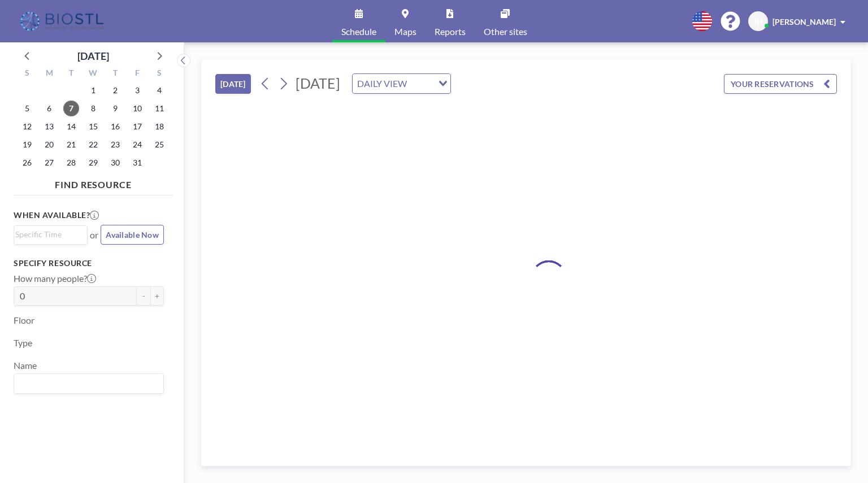 The height and width of the screenshot is (483, 868). Describe the element at coordinates (405, 31) in the screenshot. I see `span: Maps` at that location.